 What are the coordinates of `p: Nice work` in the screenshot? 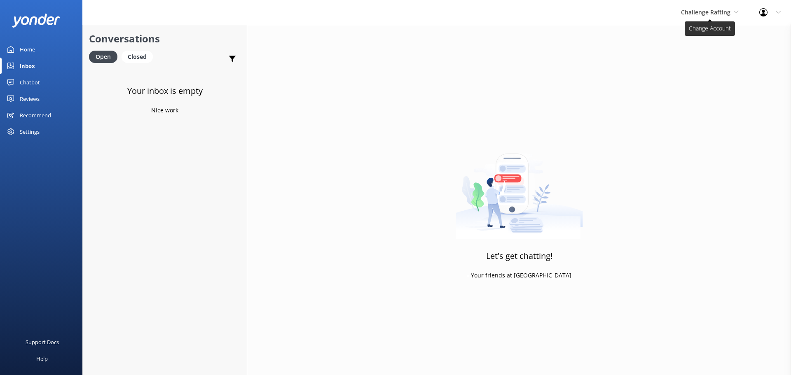 It's located at (165, 110).